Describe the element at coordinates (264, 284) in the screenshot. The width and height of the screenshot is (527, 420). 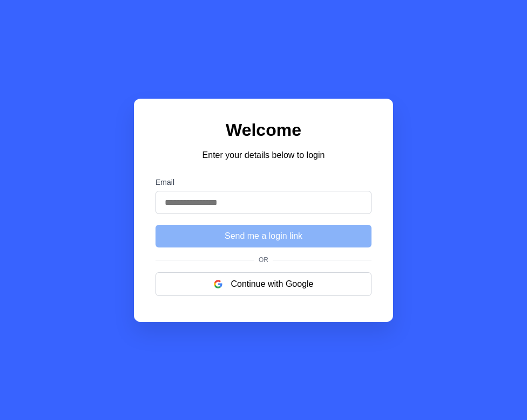
I see `button: Continue with Google` at that location.